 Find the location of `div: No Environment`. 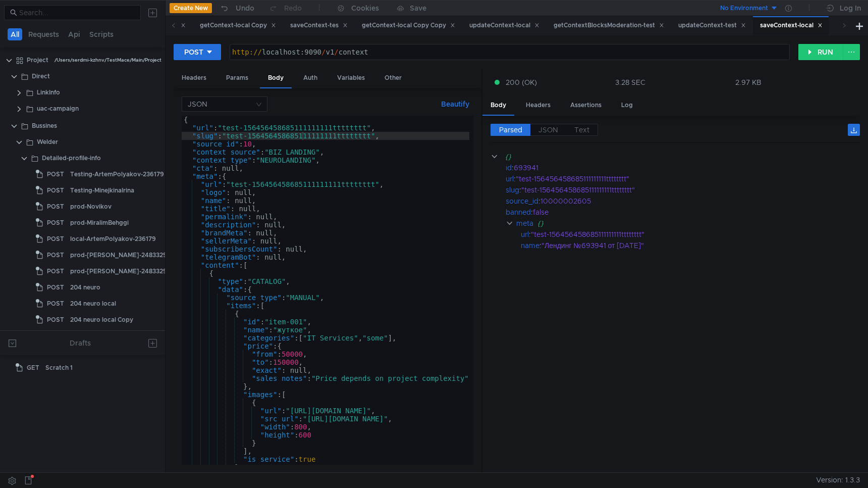

div: No Environment is located at coordinates (744, 8).